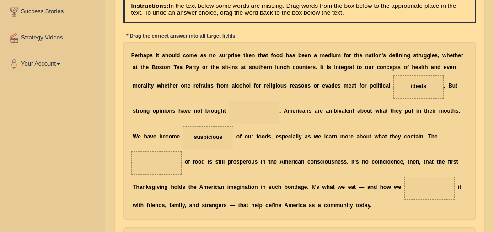  What do you see at coordinates (300, 55) in the screenshot?
I see `b: b` at bounding box center [300, 55].